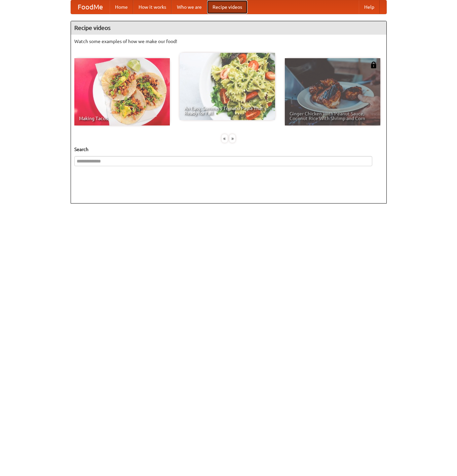 This screenshot has height=476, width=457. Describe the element at coordinates (227, 111) in the screenshot. I see `span: An Easy, Summery Tomato Pasta That's Ready for Fall` at that location.